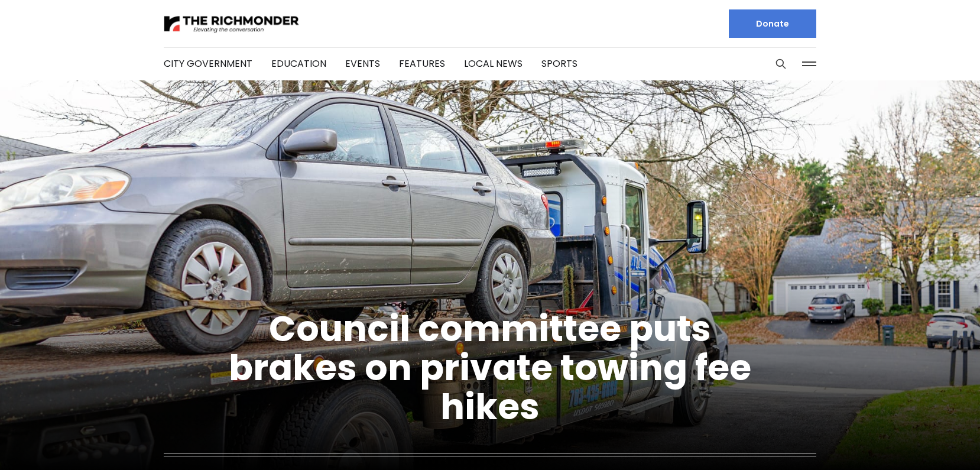 This screenshot has width=980, height=470. What do you see at coordinates (493, 63) in the screenshot?
I see `a: Local News` at bounding box center [493, 63].